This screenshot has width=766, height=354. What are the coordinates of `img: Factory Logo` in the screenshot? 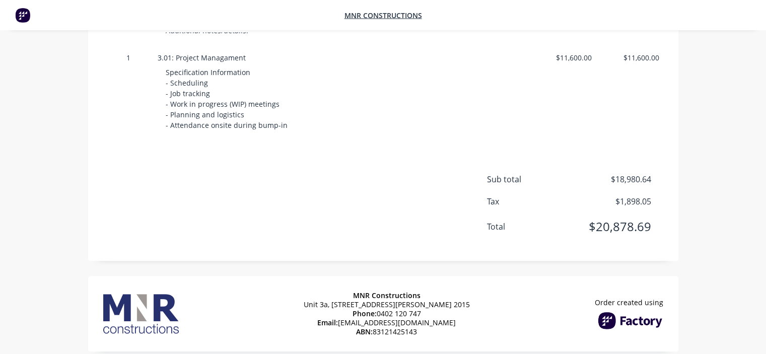 It's located at (631, 320).